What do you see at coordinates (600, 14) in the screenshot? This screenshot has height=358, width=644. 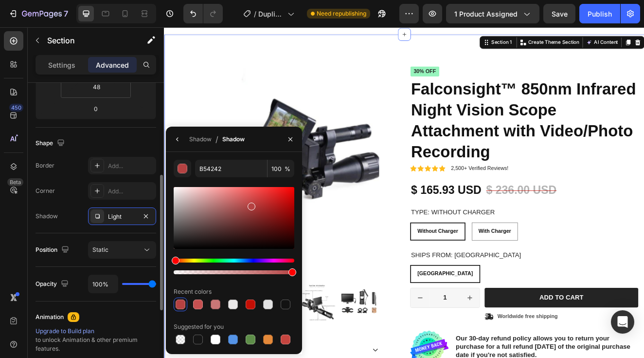 I see `button: Publish` at bounding box center [600, 14].